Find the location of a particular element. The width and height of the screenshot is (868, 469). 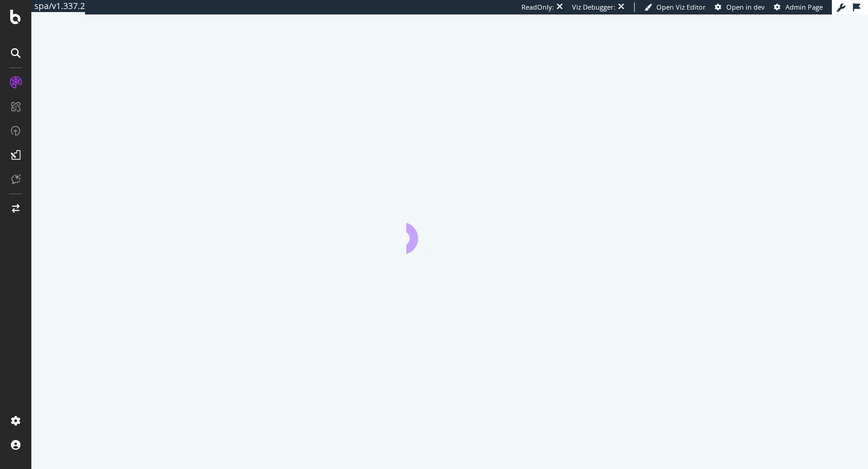

span: Admin Page is located at coordinates (804, 6).